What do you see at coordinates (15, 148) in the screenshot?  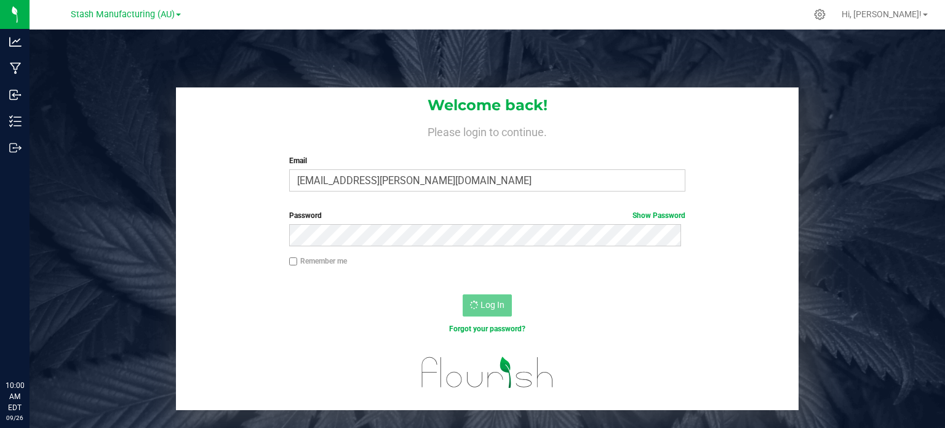 I see `inline-svg: Outbound` at bounding box center [15, 148].